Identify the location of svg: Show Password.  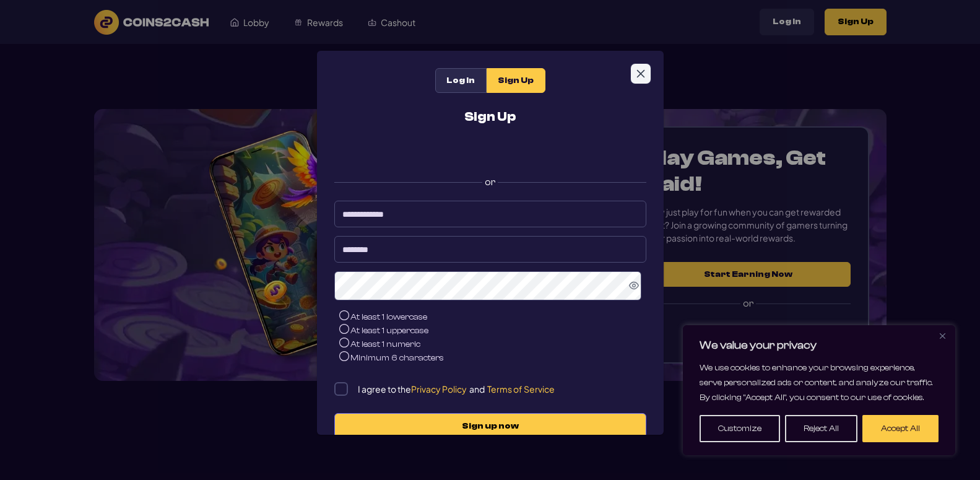
(634, 285).